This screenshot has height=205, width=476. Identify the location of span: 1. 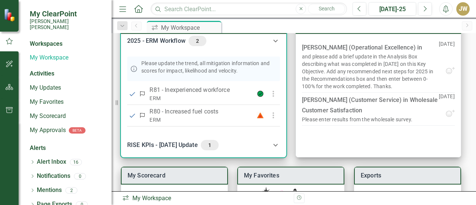
(210, 145).